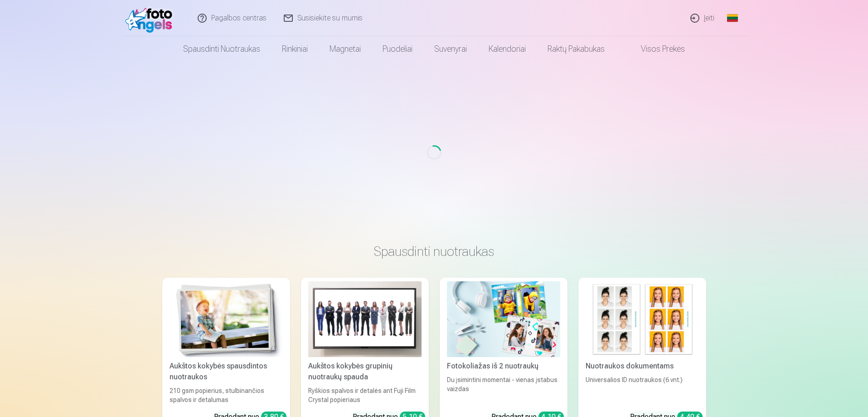  What do you see at coordinates (365, 319) in the screenshot?
I see `img: Aukštos kokybės grupinių nuotraukų spauda` at bounding box center [365, 319].